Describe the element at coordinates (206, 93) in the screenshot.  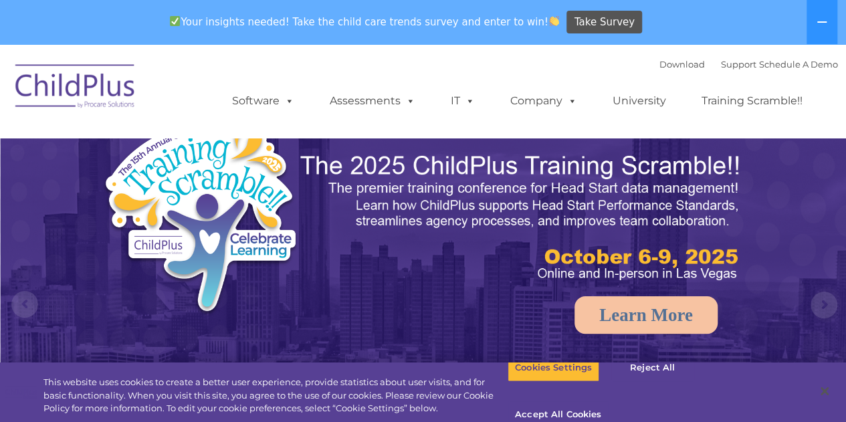
I see `span: Last name` at that location.